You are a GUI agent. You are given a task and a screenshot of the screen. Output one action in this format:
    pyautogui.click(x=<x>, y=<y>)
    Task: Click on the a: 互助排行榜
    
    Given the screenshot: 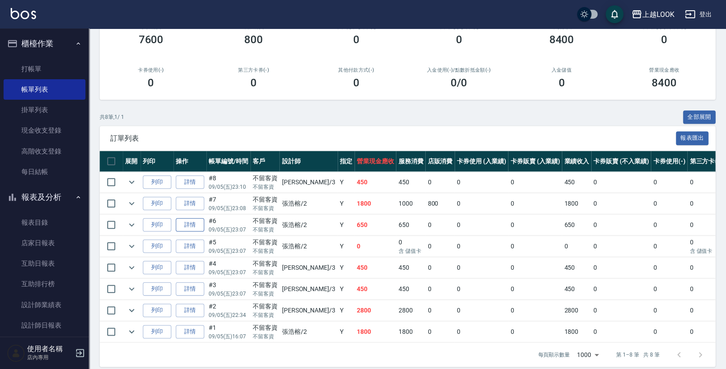 What is the action you would take?
    pyautogui.click(x=44, y=284)
    